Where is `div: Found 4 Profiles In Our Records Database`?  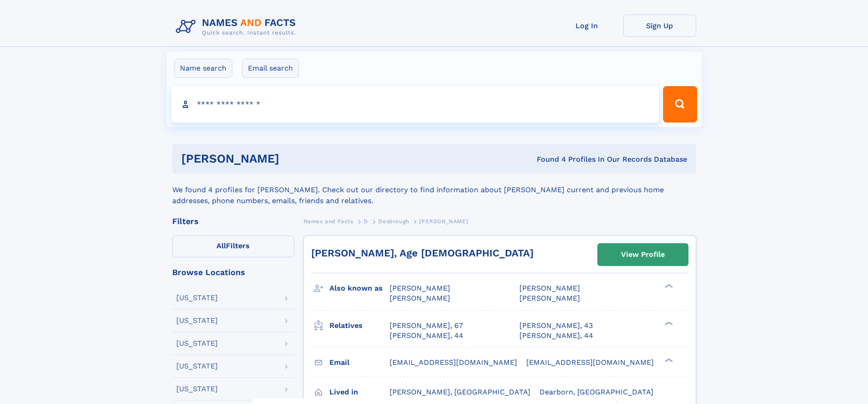 div: Found 4 Profiles In Our Records Database is located at coordinates (547, 160).